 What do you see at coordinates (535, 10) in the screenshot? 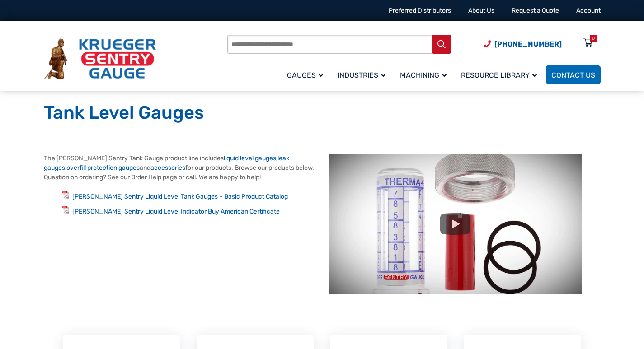
I see `a: Request a Quote` at bounding box center [535, 10].